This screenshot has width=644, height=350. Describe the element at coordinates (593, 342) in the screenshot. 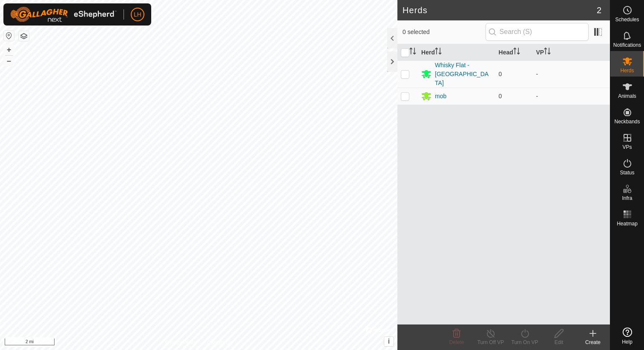

I see `div: Create` at that location.